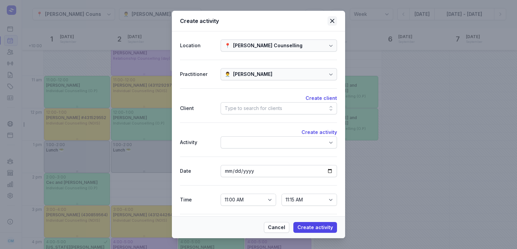 The image size is (517, 249). What do you see at coordinates (197, 74) in the screenshot?
I see `div: Practitioner` at bounding box center [197, 74].